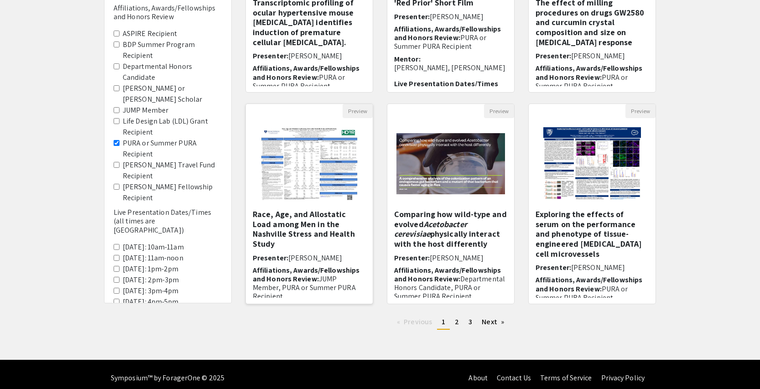 This screenshot has width=760, height=389. I want to click on h5: Comparing how wild-type and evolved physically interact with the host differently, so click(451, 229).